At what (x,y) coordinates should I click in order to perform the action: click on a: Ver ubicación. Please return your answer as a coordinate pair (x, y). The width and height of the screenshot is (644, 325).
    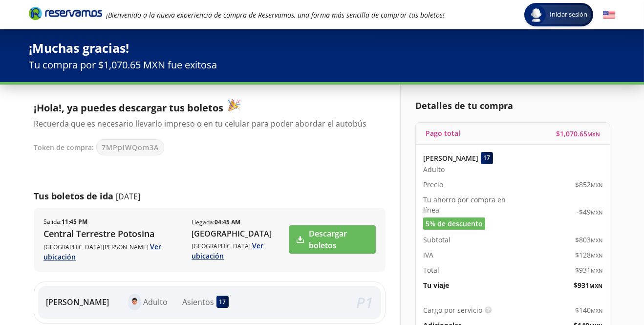
    Looking at the image, I should click on (102, 252).